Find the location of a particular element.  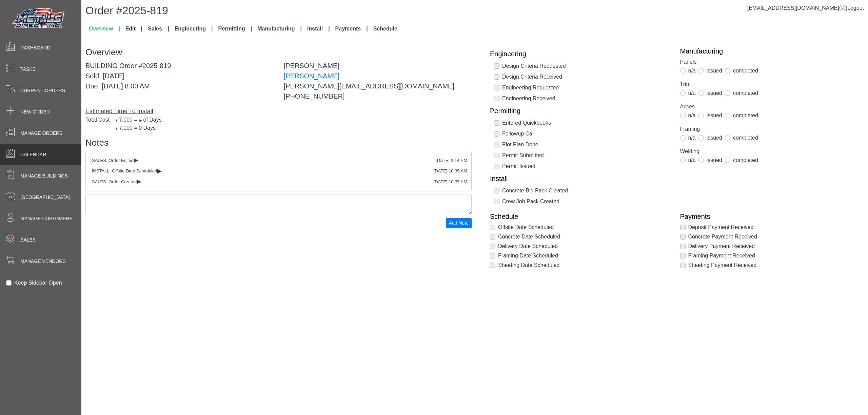

h5: Payments is located at coordinates (770, 217).